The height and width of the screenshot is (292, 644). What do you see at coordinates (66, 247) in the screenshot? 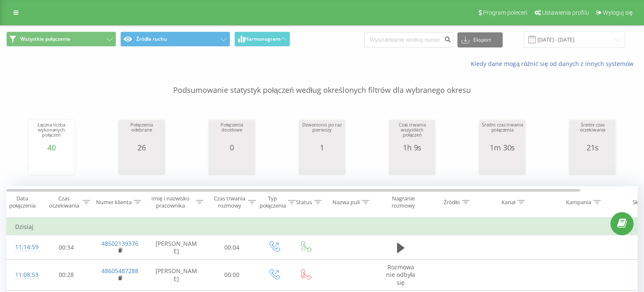
I see `td: 00:34` at bounding box center [66, 247].